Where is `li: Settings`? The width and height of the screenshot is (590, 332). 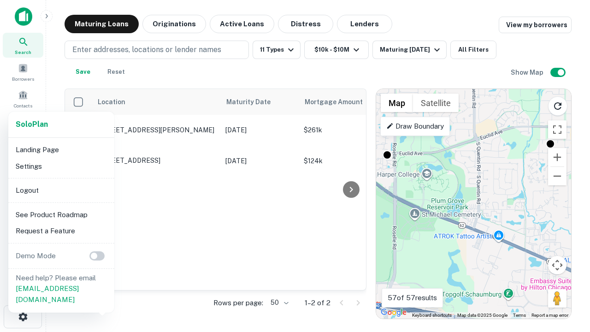 li: Settings is located at coordinates (61, 166).